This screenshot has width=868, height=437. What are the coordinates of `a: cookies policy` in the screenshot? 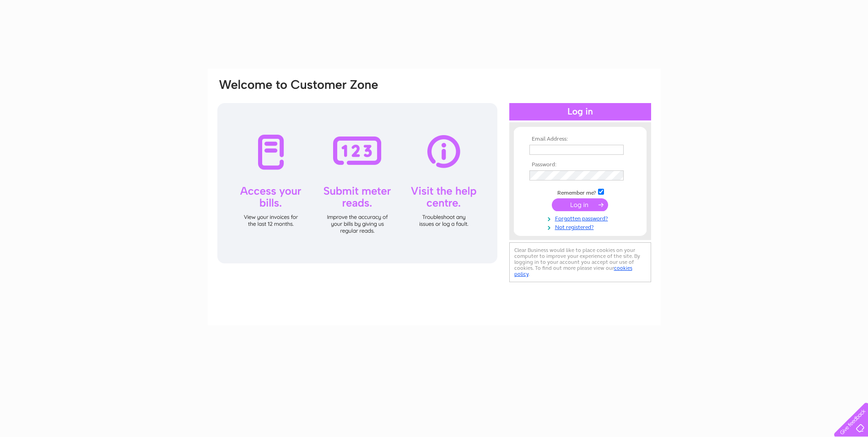 It's located at (573, 270).